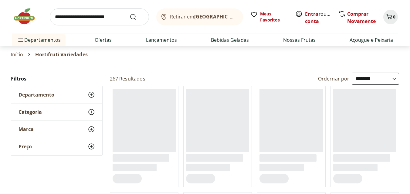 Image resolution: width=410 pixels, height=194 pixels. I want to click on span: 0, so click(394, 17).